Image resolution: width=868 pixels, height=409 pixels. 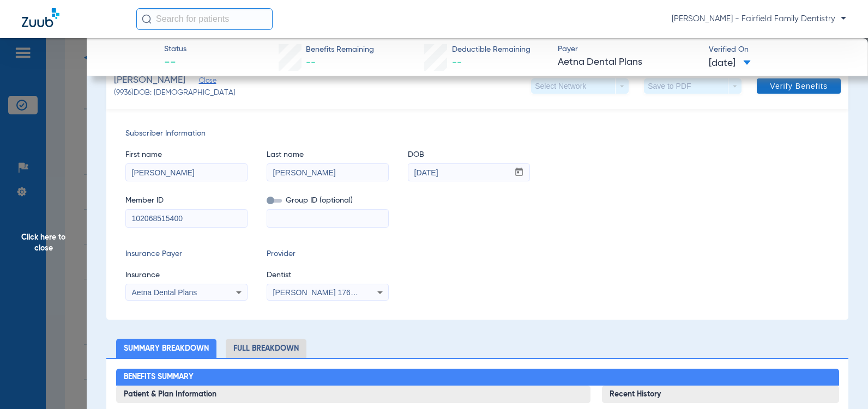 I want to click on span: Group ID (optional), so click(x=328, y=201).